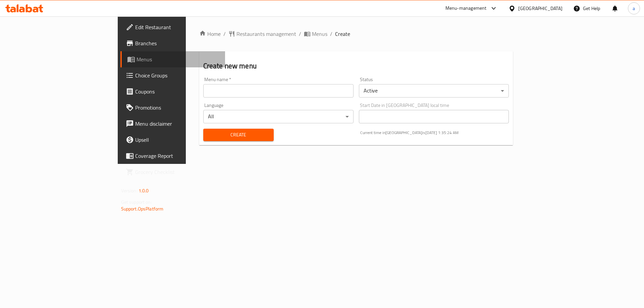  I want to click on div: Active, so click(434, 91).